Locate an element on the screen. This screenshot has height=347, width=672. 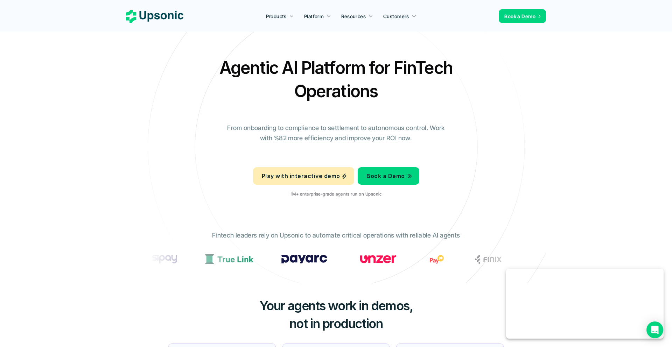
p: Customers is located at coordinates (396, 16).